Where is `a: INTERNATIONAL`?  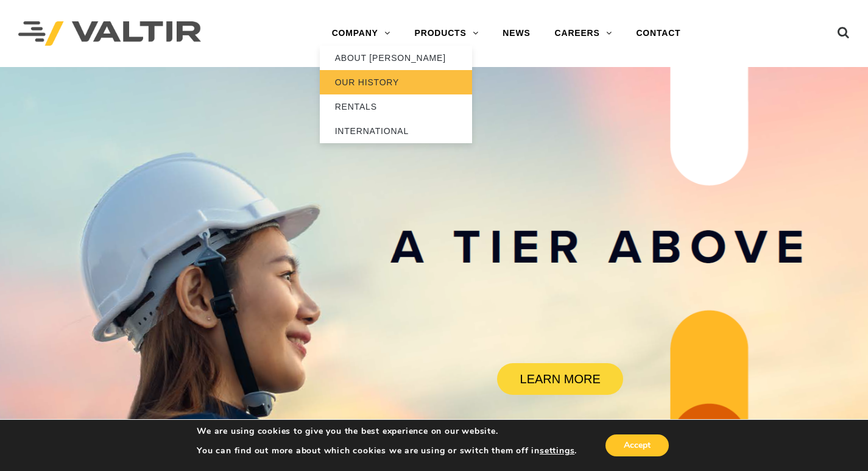 a: INTERNATIONAL is located at coordinates (396, 131).